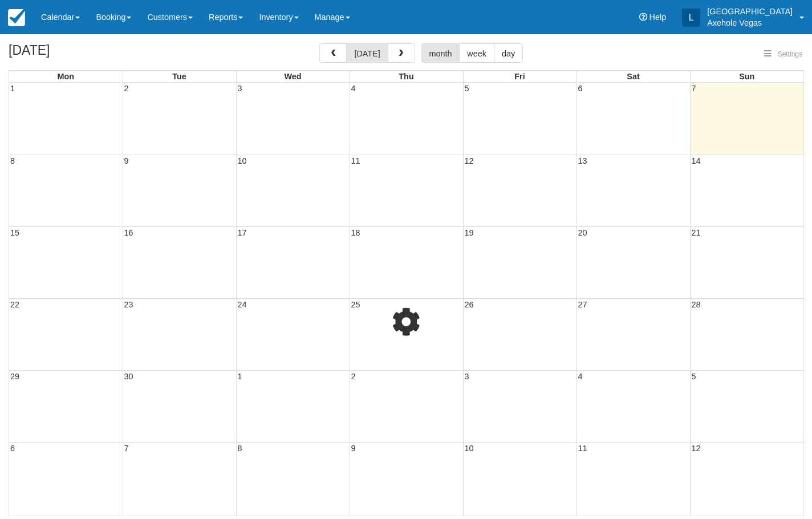 This screenshot has height=519, width=812. I want to click on button: Settings, so click(783, 54).